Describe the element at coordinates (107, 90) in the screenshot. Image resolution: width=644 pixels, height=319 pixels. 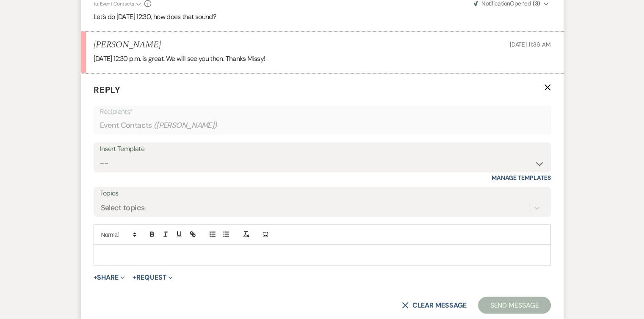
I see `span: Reply` at that location.